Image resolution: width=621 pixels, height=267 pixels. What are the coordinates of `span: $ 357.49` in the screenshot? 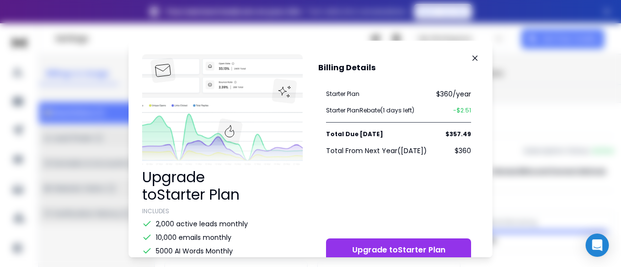 It's located at (458, 134).